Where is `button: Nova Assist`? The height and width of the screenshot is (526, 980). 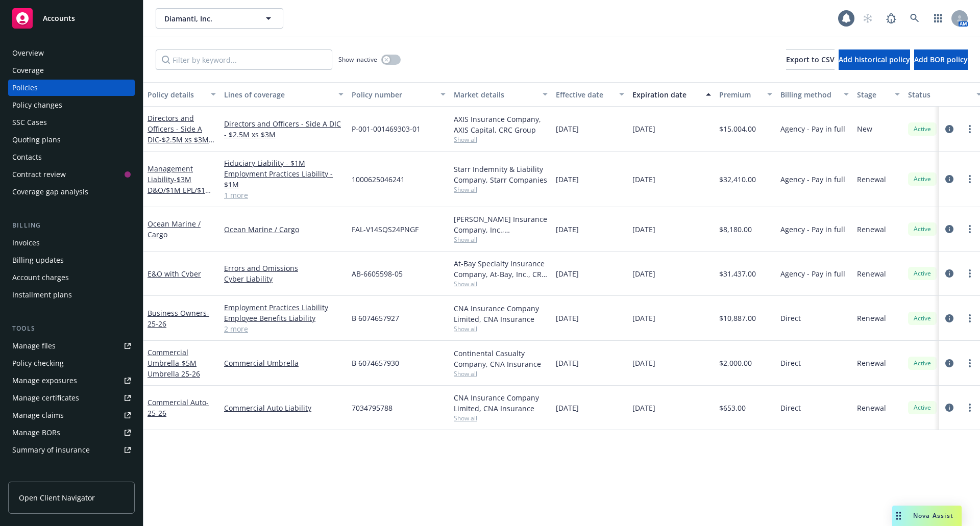
button: Nova Assist is located at coordinates (927, 515).